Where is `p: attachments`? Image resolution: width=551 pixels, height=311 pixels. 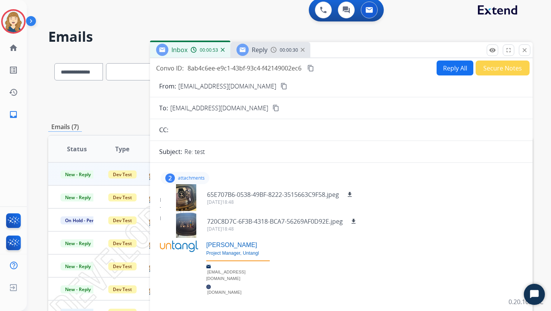
p: attachments is located at coordinates (191, 178).